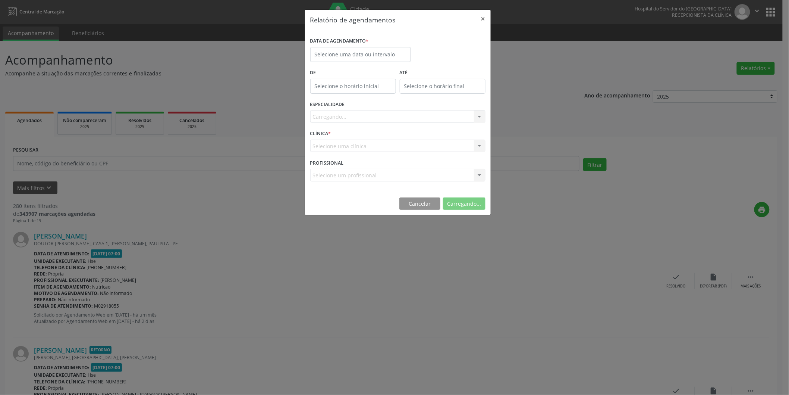 This screenshot has height=395, width=789. Describe the element at coordinates (327, 163) in the screenshot. I see `label: PROFISSIONAL` at that location.